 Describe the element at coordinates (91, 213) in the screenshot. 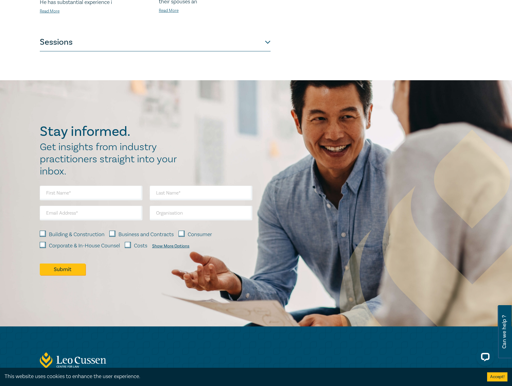

I see `input: Email Address*` at that location.